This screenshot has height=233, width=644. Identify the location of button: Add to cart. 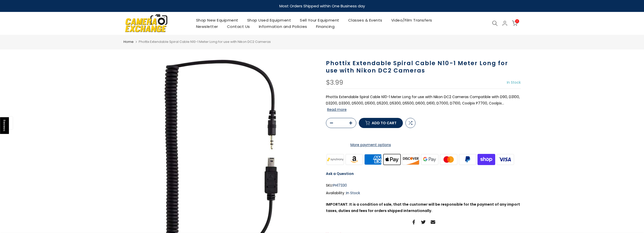
(381, 123).